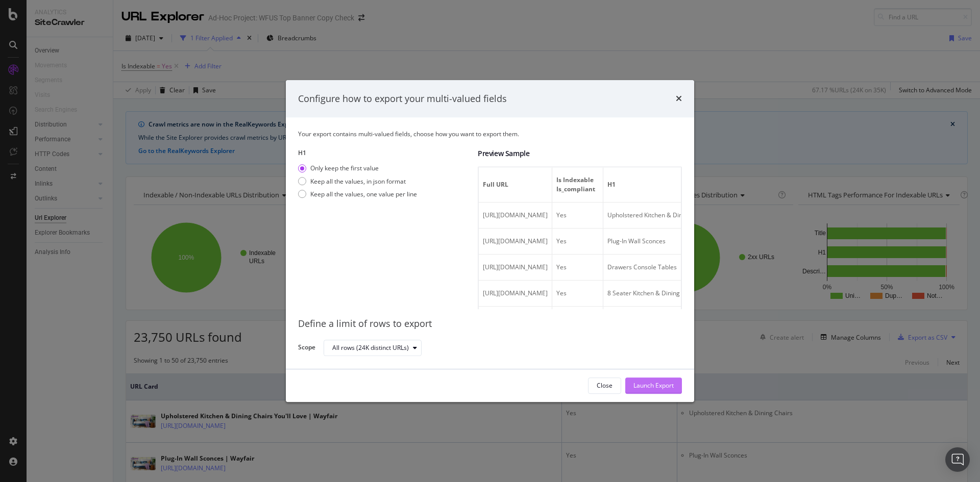  What do you see at coordinates (678, 99) in the screenshot?
I see `div: times` at bounding box center [678, 99].